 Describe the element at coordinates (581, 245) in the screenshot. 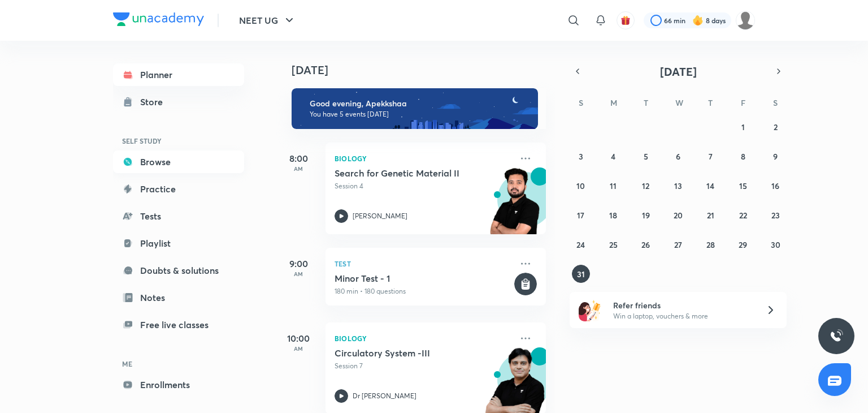

I see `button: August 24, 2025` at that location.